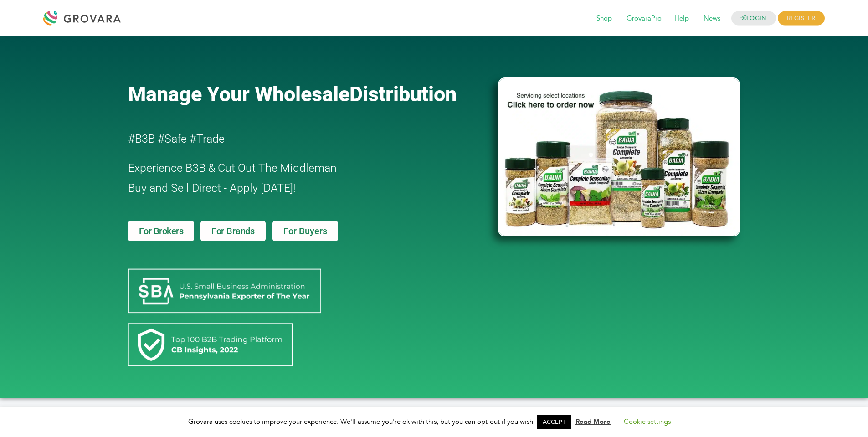 This screenshot has height=437, width=868. I want to click on span: Manage Your Wholesale, so click(239, 94).